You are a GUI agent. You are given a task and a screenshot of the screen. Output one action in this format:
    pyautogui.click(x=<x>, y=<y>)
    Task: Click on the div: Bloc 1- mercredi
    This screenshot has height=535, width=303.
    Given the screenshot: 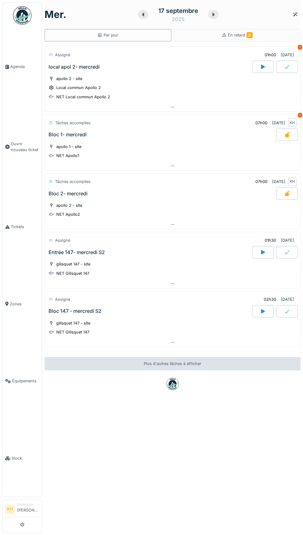 What is the action you would take?
    pyautogui.click(x=67, y=134)
    